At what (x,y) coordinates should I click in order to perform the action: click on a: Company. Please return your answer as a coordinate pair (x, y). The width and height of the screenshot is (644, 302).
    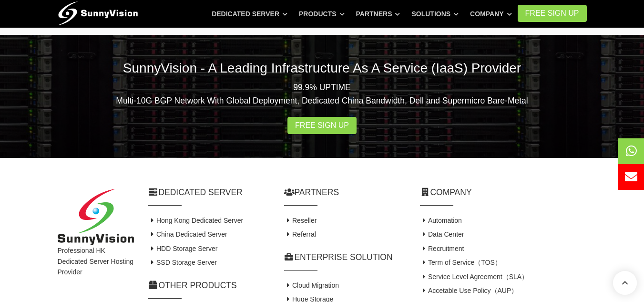
    Looking at the image, I should click on (491, 14).